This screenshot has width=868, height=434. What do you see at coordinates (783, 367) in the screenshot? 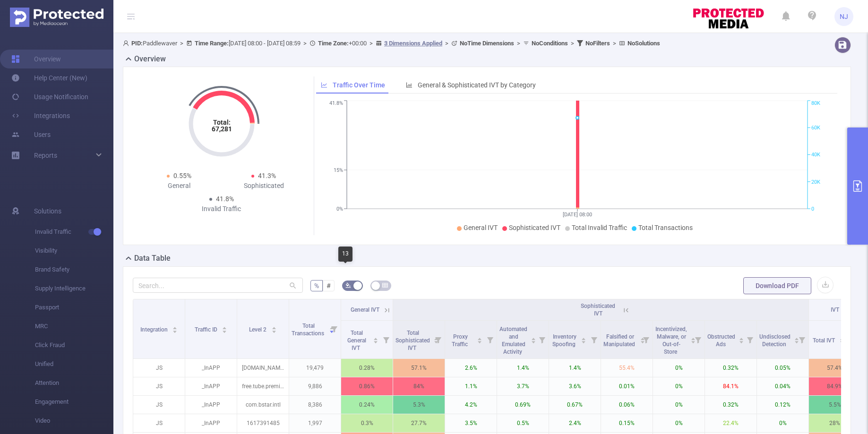
I see `p: 0.05%` at bounding box center [783, 367].